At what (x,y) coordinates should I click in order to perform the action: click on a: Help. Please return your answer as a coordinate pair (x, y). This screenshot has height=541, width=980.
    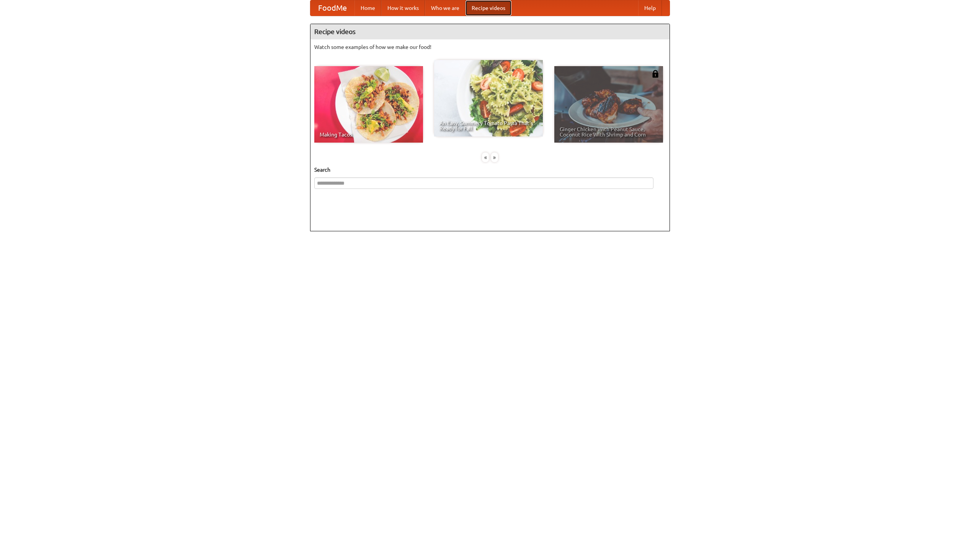
    Looking at the image, I should click on (650, 8).